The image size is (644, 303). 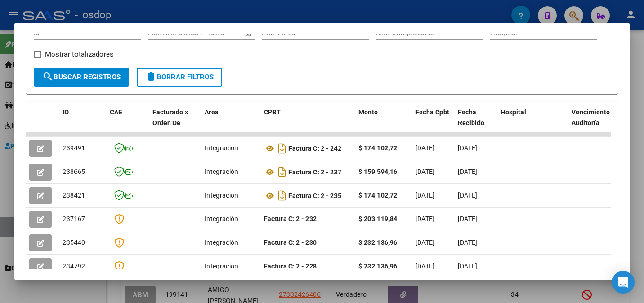 What do you see at coordinates (74, 195) in the screenshot?
I see `span: 238421` at bounding box center [74, 195].